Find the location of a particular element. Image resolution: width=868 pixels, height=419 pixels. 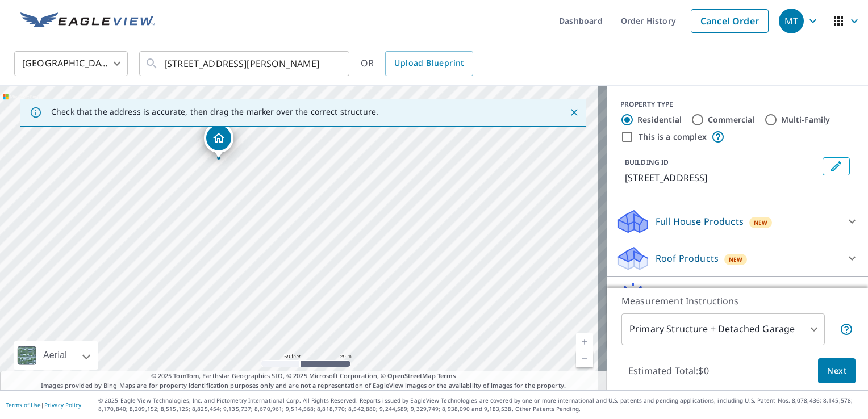

div: Full House ProductsNew is located at coordinates (737, 222).